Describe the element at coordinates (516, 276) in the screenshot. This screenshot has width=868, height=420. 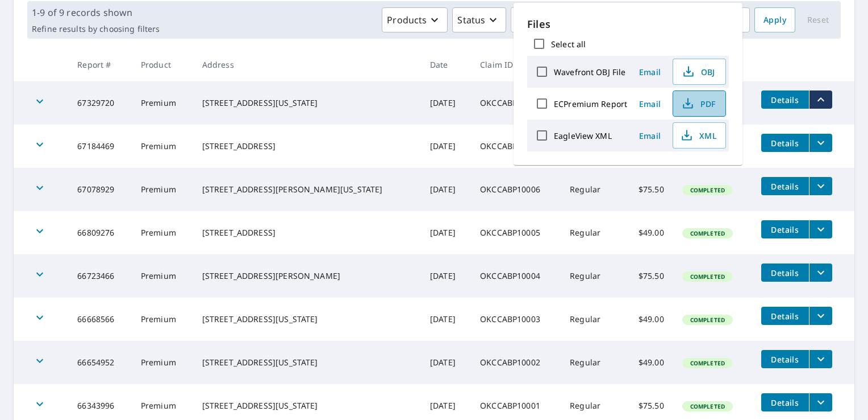
I see `td: OKCCABP10004` at that location.